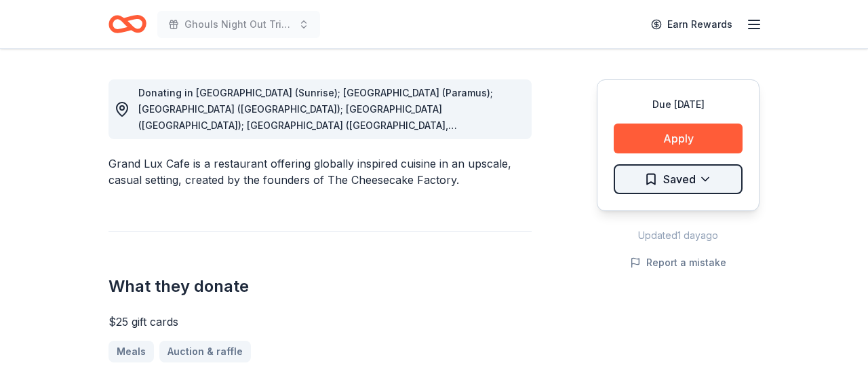 The height and width of the screenshot is (374, 868). Describe the element at coordinates (127, 23) in the screenshot. I see `a: Home` at that location.